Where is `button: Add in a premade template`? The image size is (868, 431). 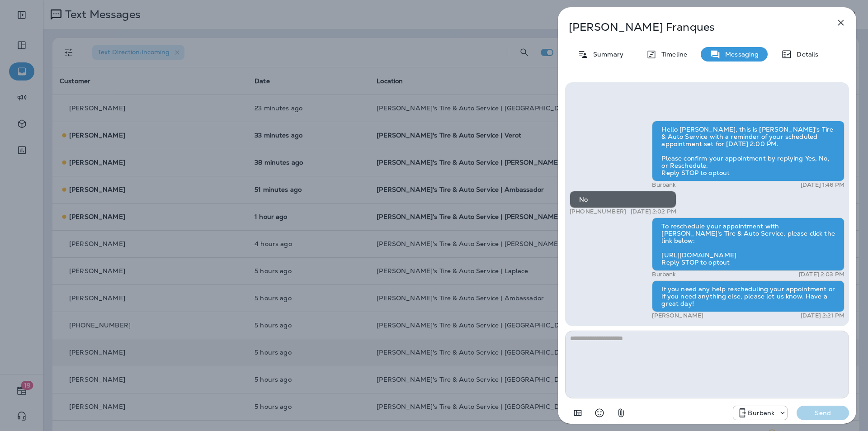 button: Add in a premade template is located at coordinates (578, 413).